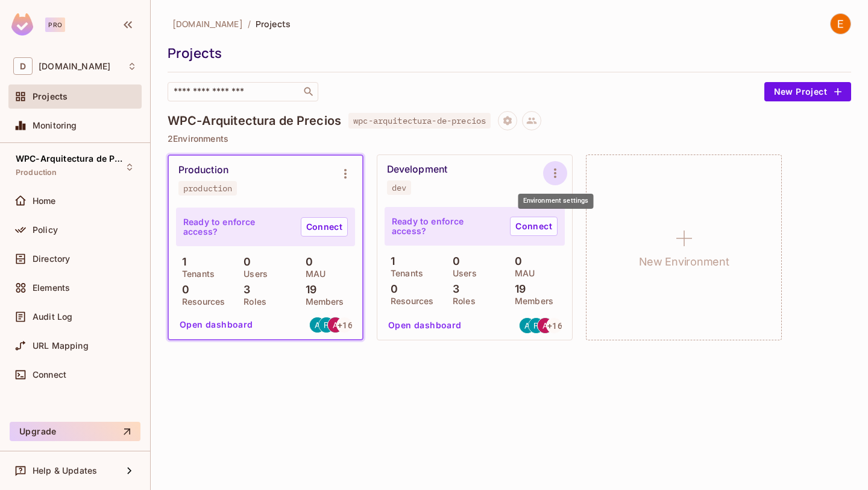 The height and width of the screenshot is (490, 868). I want to click on span: Monitoring, so click(55, 125).